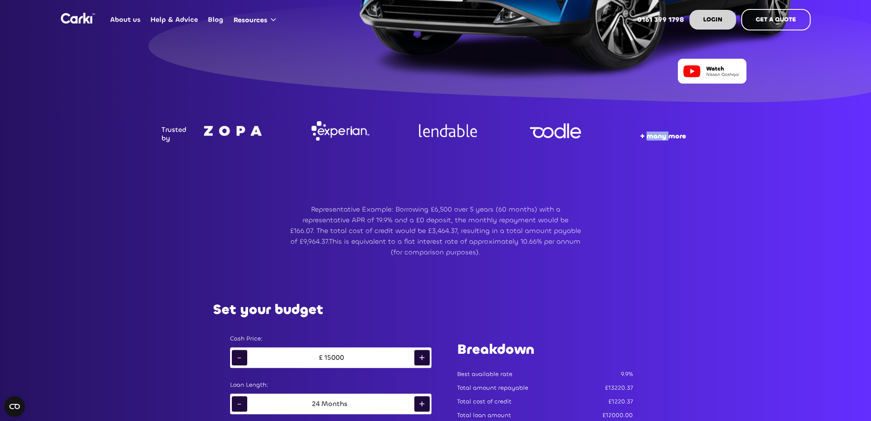 The height and width of the screenshot is (421, 871). Describe the element at coordinates (627, 375) in the screenshot. I see `div: 9.9%` at that location.